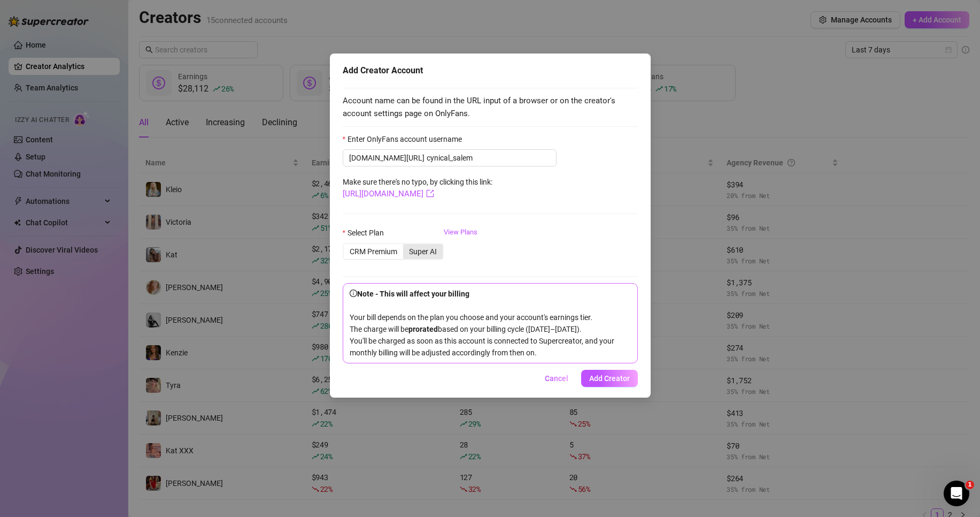 The image size is (980, 517). Describe the element at coordinates (410, 294) in the screenshot. I see `strong: Note - This will affect your billing` at that location.